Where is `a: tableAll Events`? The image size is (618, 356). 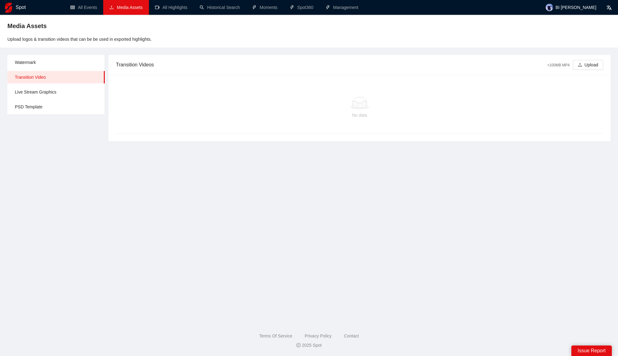
a: tableAll Events is located at coordinates (84, 7).